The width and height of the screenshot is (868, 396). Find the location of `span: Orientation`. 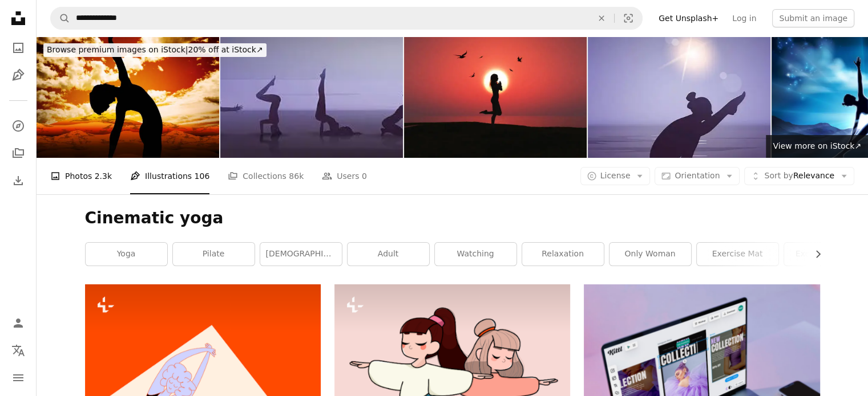

span: Orientation is located at coordinates (697, 175).